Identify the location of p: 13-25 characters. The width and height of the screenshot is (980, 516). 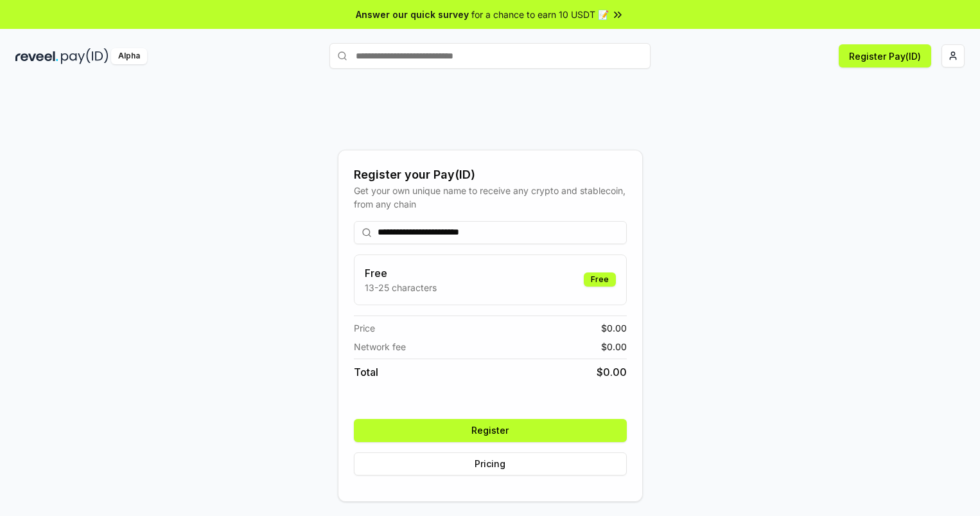
(401, 287).